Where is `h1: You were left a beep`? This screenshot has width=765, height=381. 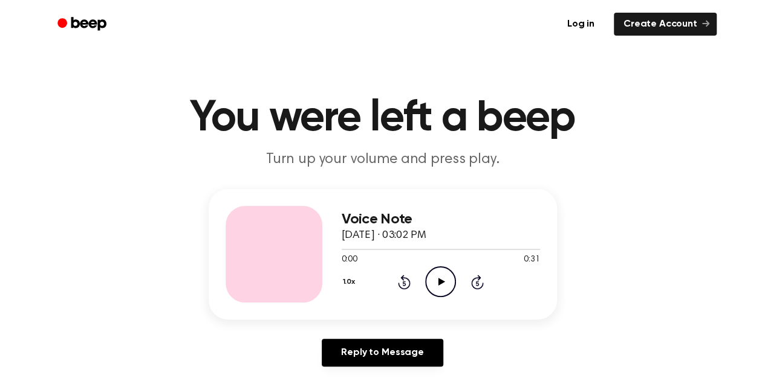 h1: You were left a beep is located at coordinates (383, 118).